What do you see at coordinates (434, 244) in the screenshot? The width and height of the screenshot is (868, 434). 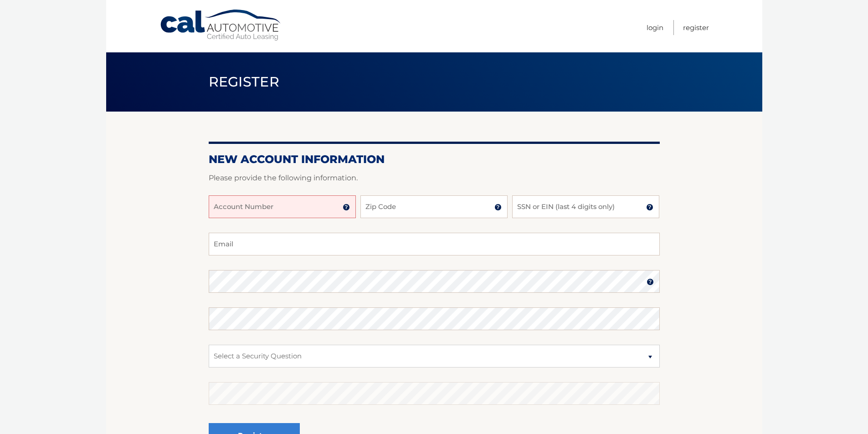 I see `input: Email` at bounding box center [434, 244].